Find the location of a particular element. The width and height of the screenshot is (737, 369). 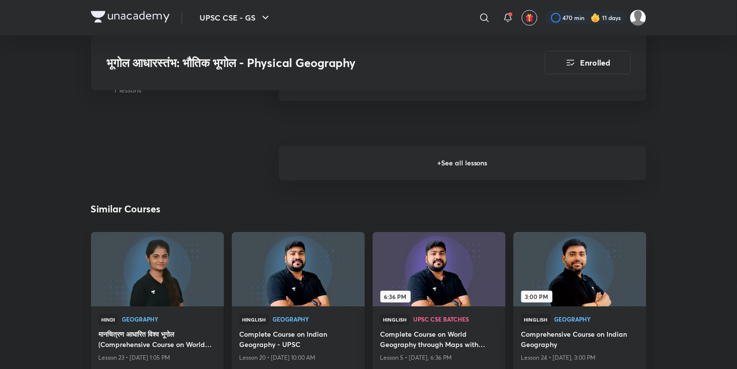

a: Comprehensive Course on Indian Geography is located at coordinates (580, 340).